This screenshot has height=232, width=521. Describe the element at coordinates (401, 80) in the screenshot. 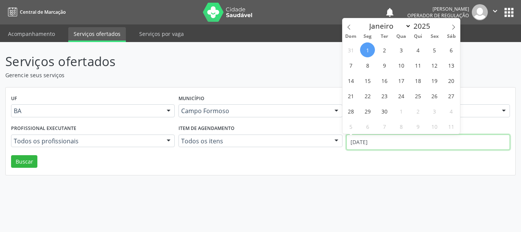

I see `span: Setembro 17, 2025` at that location.